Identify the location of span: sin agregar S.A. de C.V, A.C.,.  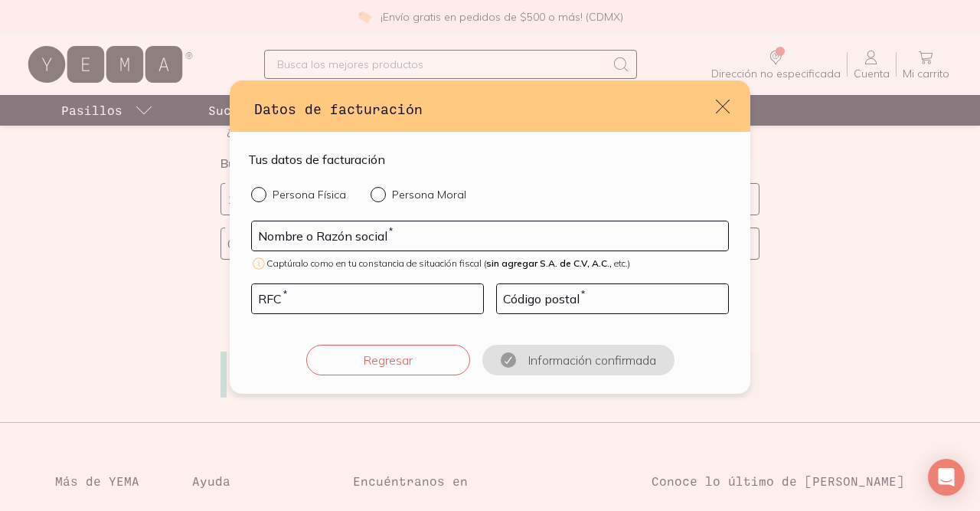
(549, 263).